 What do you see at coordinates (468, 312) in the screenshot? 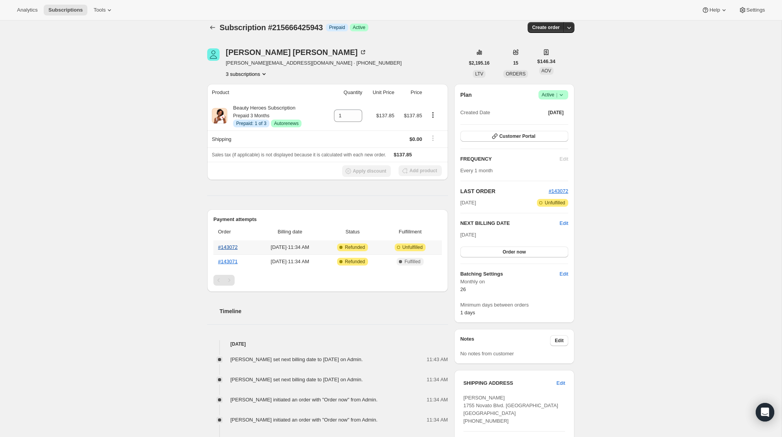
I see `span: 1 days` at bounding box center [468, 312].